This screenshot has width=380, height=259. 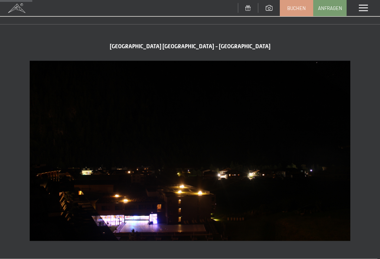 What do you see at coordinates (330, 8) in the screenshot?
I see `a: Anfragen` at bounding box center [330, 8].